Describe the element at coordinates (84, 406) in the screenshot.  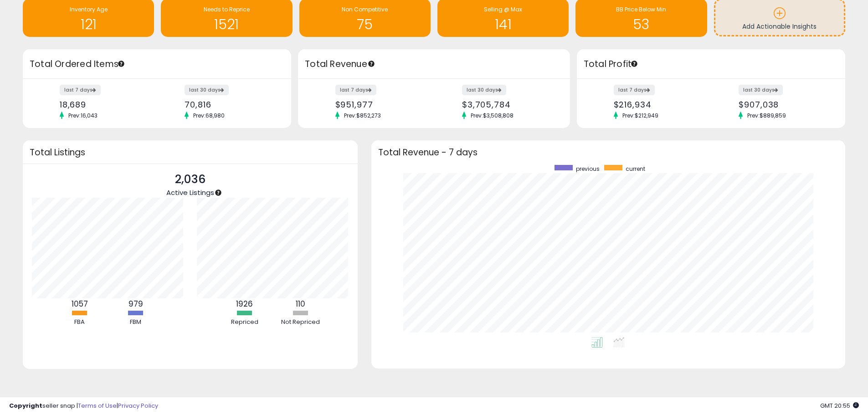
I see `div: seller snap | |` at that location.